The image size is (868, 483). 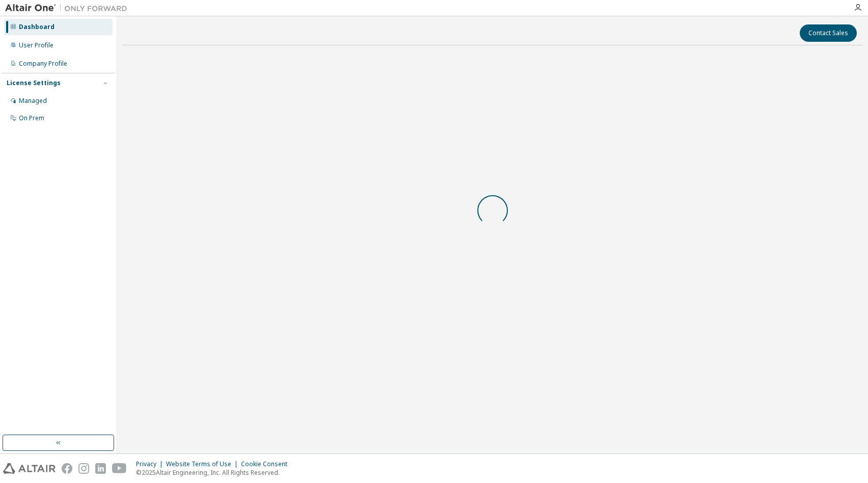 I want to click on div: Company Profile, so click(x=43, y=64).